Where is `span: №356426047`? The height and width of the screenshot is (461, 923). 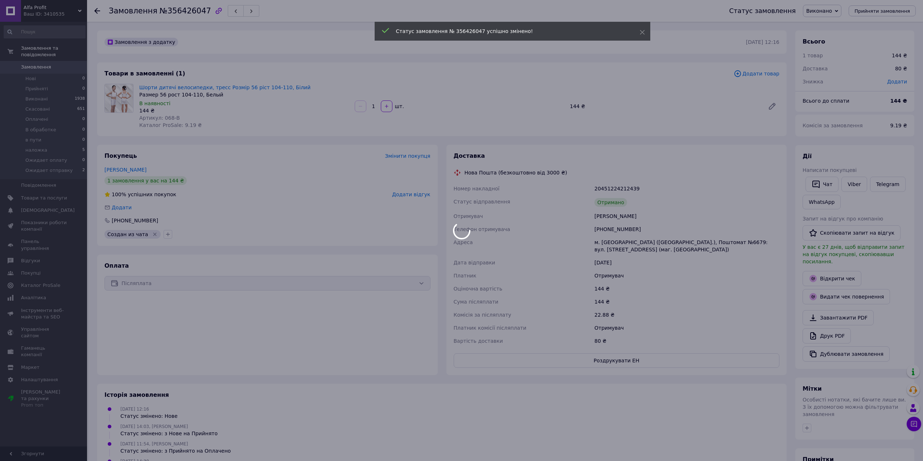 span: №356426047 is located at coordinates (185, 11).